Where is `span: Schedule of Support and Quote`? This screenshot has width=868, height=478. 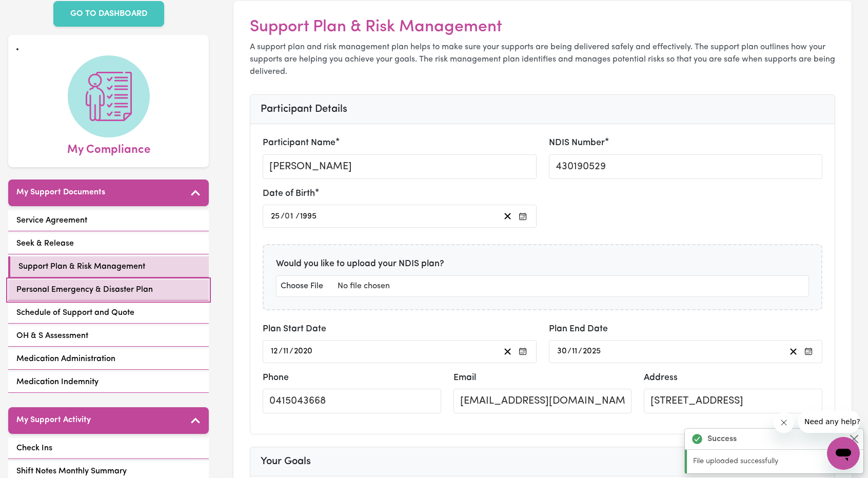
span: Schedule of Support and Quote is located at coordinates (76, 313).